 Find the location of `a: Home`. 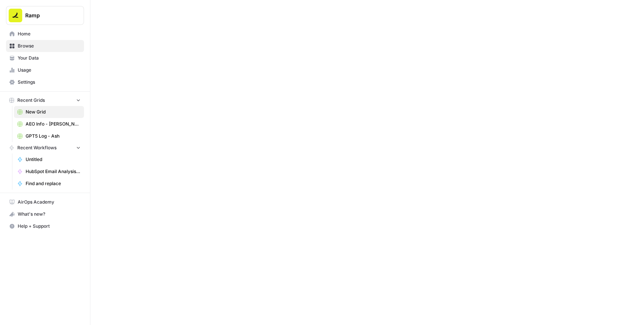

a: Home is located at coordinates (45, 34).